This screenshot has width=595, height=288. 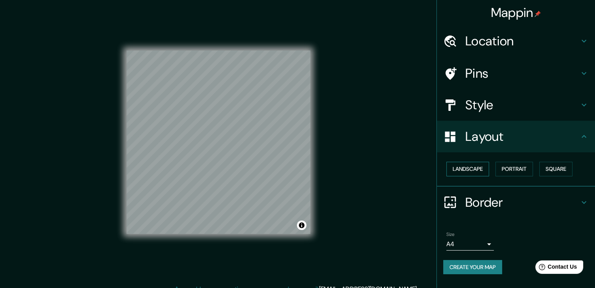 What do you see at coordinates (467, 169) in the screenshot?
I see `button: Landscape` at bounding box center [467, 169].